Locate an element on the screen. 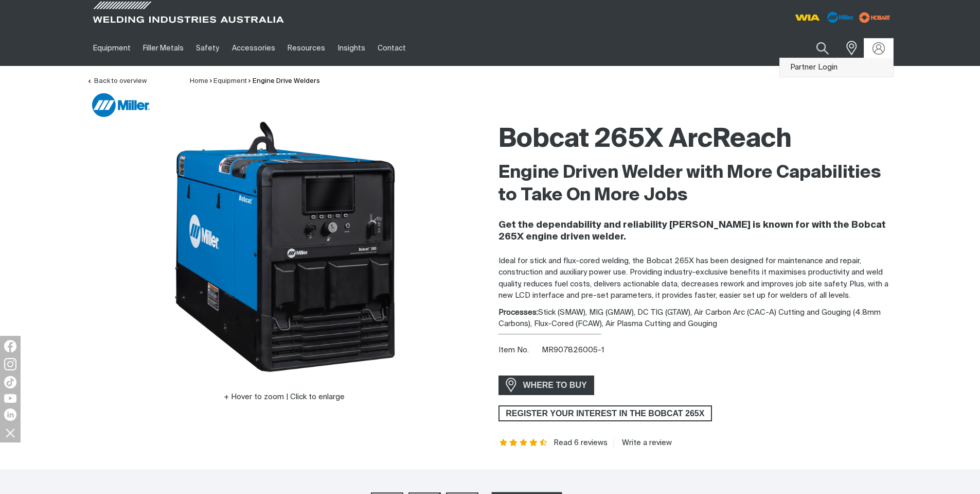  a: Engine Drive Welders is located at coordinates (286, 81).